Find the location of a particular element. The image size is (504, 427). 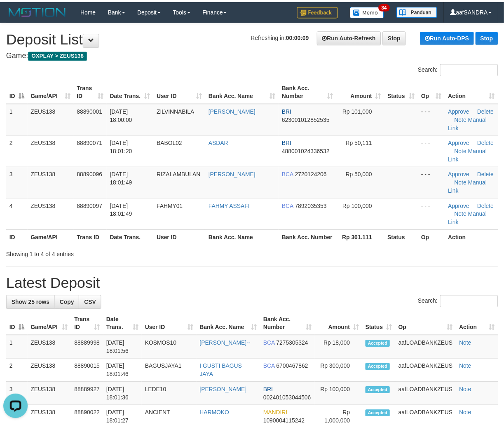

span: CSV is located at coordinates (91, 303).